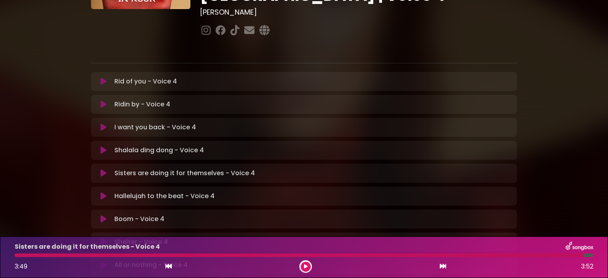  I want to click on img: songbox-logo-white.png, so click(580, 247).